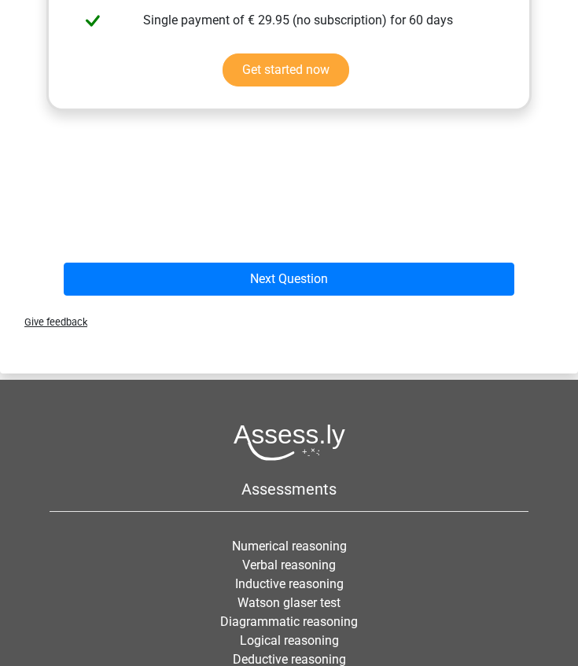 This screenshot has height=666, width=578. I want to click on a: Watson glaser test, so click(289, 603).